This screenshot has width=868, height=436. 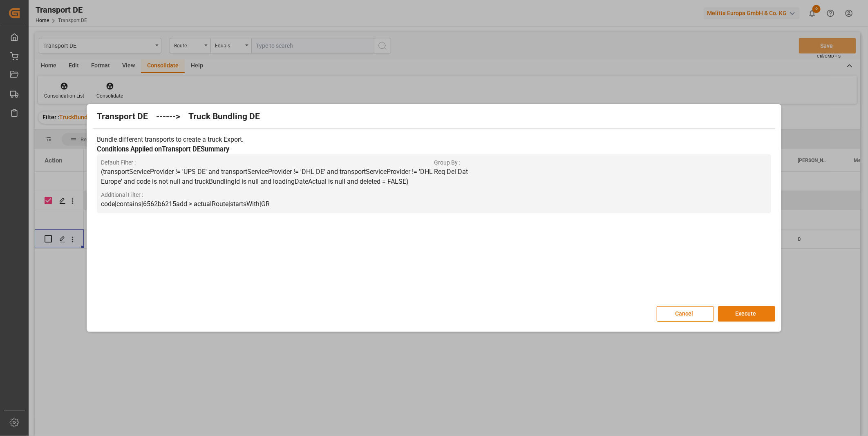 What do you see at coordinates (268, 194) in the screenshot?
I see `span: Additional Filter :` at bounding box center [268, 194].